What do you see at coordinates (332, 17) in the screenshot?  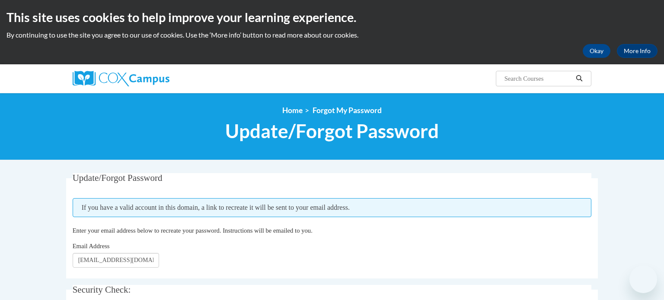 I see `h2: This site uses cookies to help improve your learning experience.` at bounding box center [332, 17].